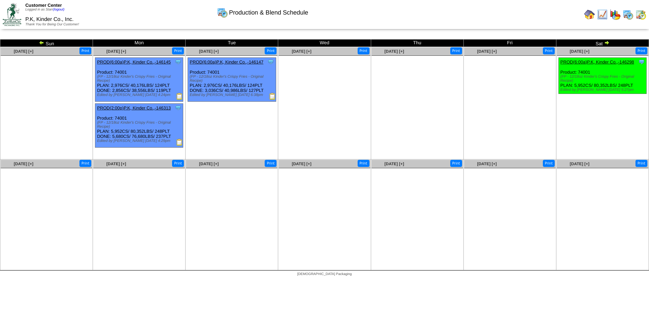 The image size is (649, 324). I want to click on a: PROD(2:00p)P.K, Kinder Co.,-146313, so click(134, 108).